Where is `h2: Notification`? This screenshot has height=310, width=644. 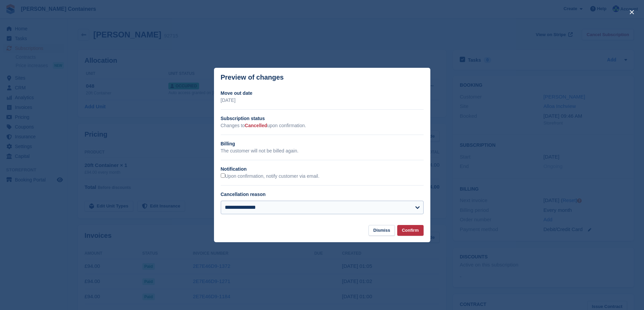
h2: Notification is located at coordinates (322, 169).